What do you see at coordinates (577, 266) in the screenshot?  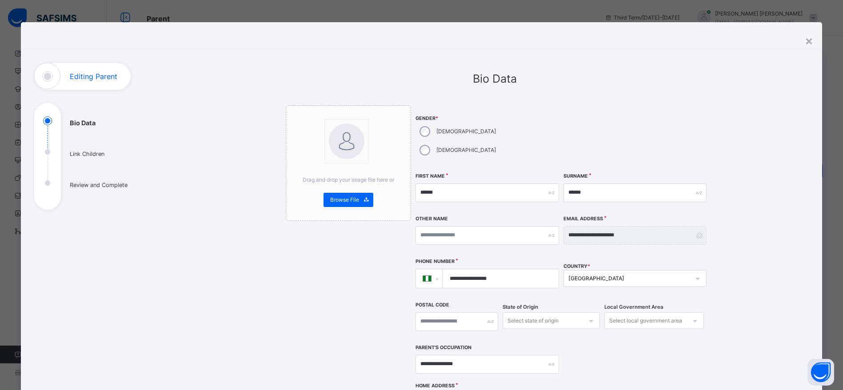 I see `span: COUNTRY` at bounding box center [577, 266].